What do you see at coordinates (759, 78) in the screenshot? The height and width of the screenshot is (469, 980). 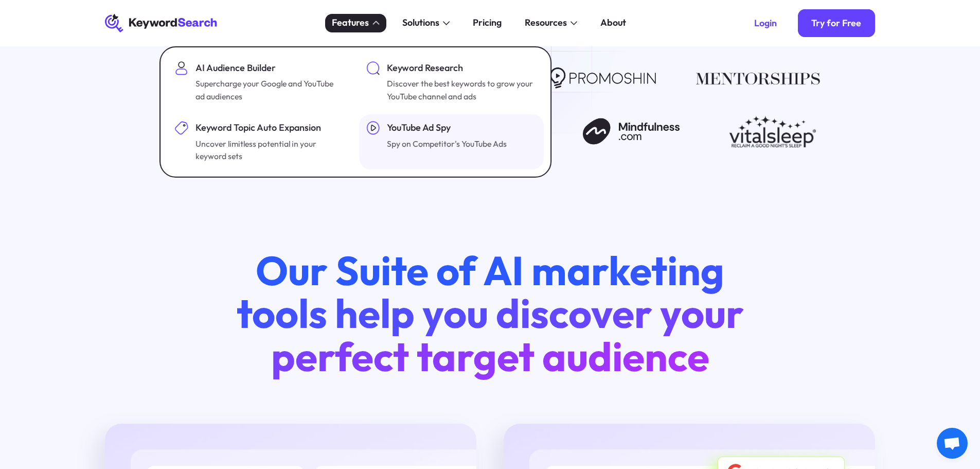 I see `img: Mentorships` at bounding box center [759, 78].